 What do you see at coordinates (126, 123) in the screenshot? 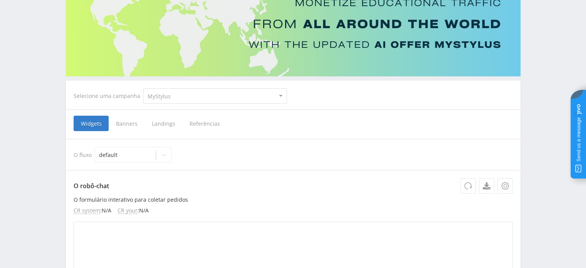
I see `span: Banners` at bounding box center [126, 123].